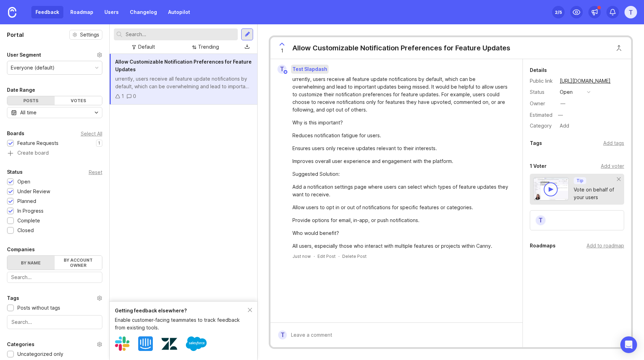 This screenshot has height=360, width=644. I want to click on a: Create board, so click(54, 154).